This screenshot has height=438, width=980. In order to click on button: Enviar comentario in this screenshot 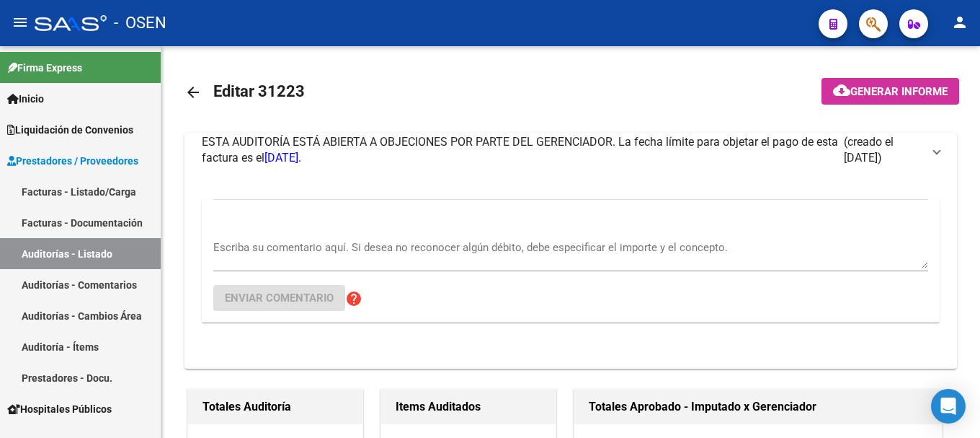, I will do `click(279, 298)`.